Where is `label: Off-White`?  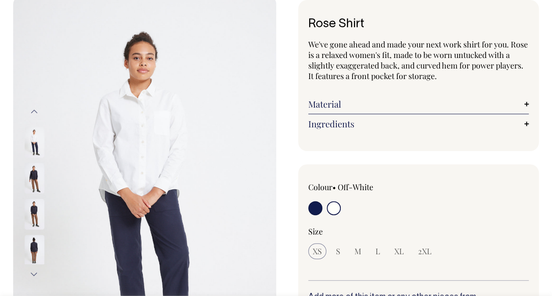 label: Off-White is located at coordinates (355, 187).